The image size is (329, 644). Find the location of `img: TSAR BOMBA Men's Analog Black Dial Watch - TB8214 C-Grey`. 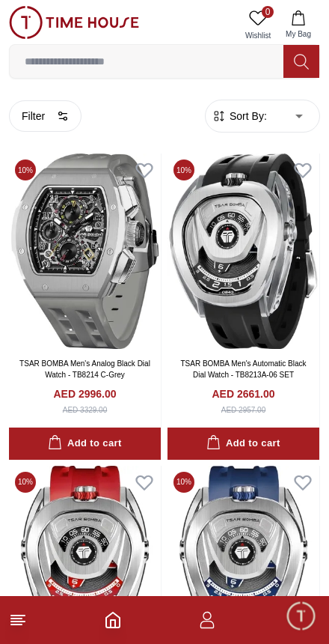

img: TSAR BOMBA Men's Analog Black Dial Watch - TB8214 C-Grey is located at coordinates (84, 251).